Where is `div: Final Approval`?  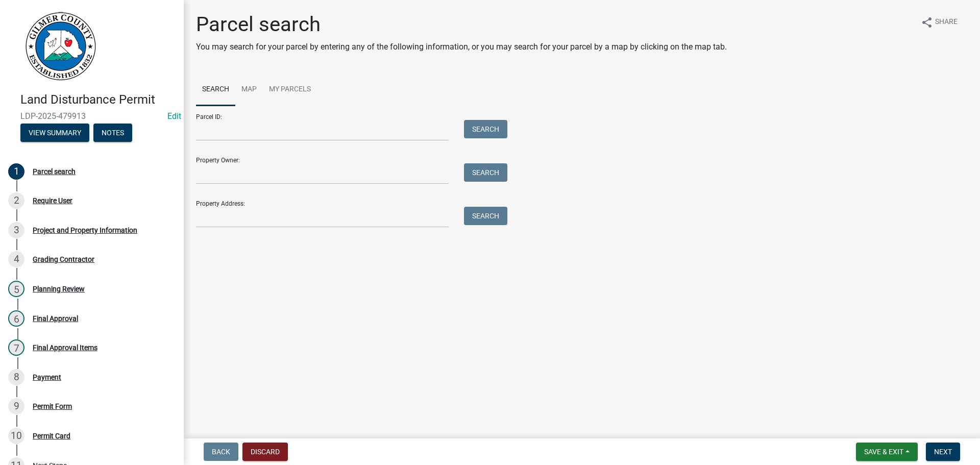 div: Final Approval is located at coordinates (55, 319).